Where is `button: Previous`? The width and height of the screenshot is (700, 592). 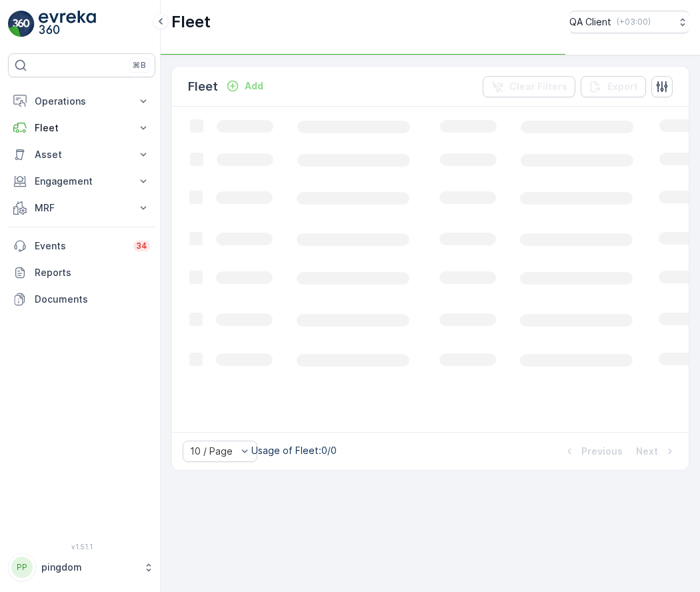 button: Previous is located at coordinates (593, 451).